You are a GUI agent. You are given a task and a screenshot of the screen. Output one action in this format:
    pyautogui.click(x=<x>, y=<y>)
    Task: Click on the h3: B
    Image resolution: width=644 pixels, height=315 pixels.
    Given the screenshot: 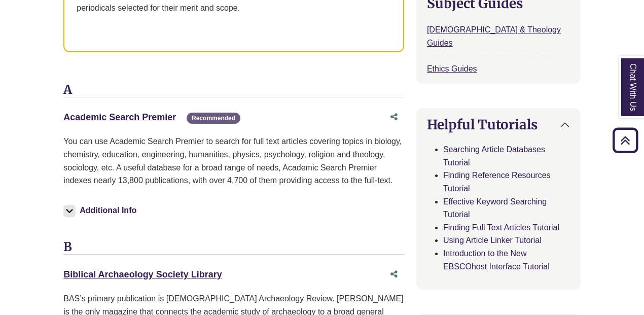 What is the action you would take?
    pyautogui.click(x=234, y=247)
    